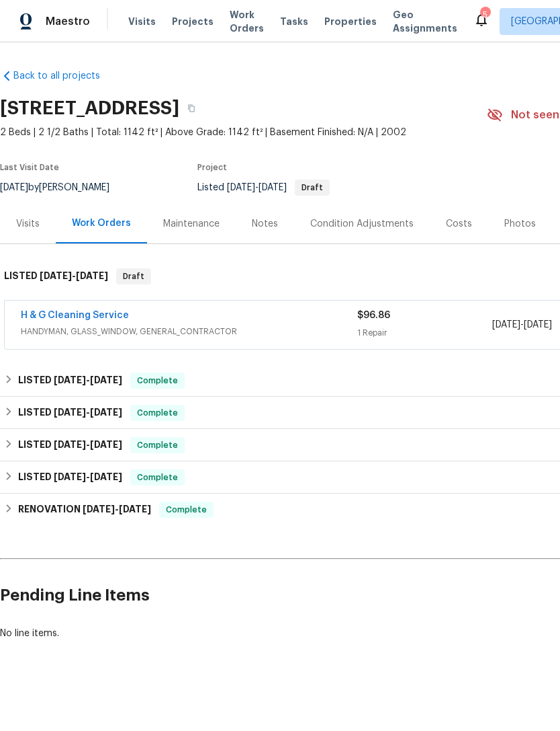 The width and height of the screenshot is (560, 731). Describe the element at coordinates (189, 332) in the screenshot. I see `span: HANDYMAN, GLASS_WINDOW, GENERAL_CONTRACTOR` at that location.